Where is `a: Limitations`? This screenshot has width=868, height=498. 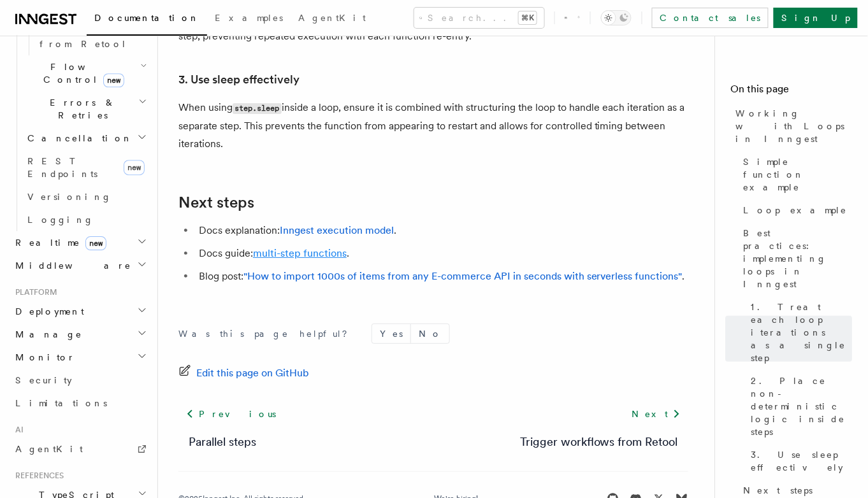
a: Limitations is located at coordinates (79, 404).